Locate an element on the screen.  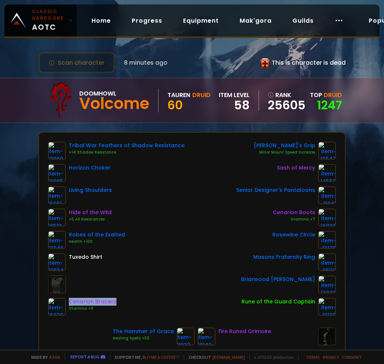
img: item-13178 is located at coordinates (327, 240).